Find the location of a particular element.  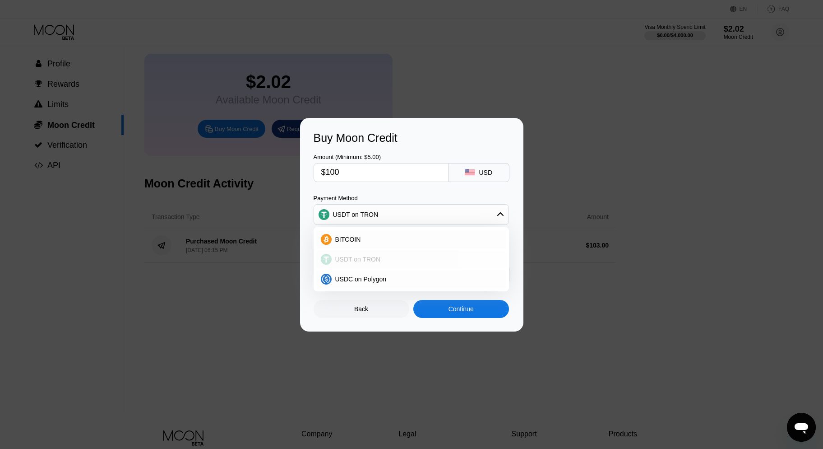

span: USDT on TRON is located at coordinates (358, 259).